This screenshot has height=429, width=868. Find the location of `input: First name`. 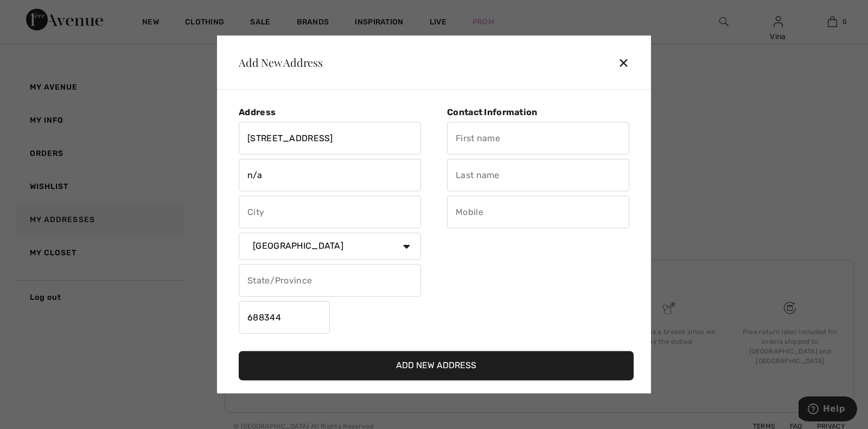

input: First name is located at coordinates (538, 139).